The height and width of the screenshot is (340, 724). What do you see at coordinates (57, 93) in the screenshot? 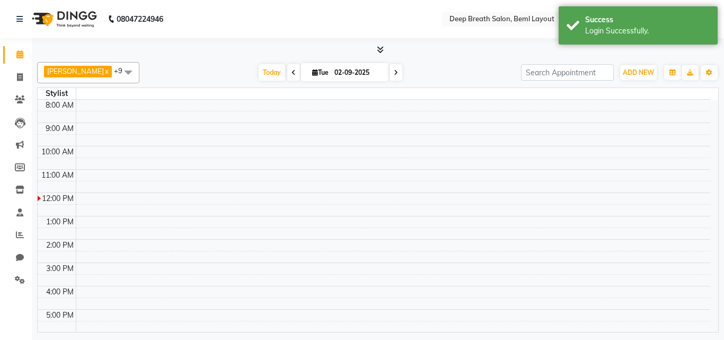
I see `div: Stylist` at bounding box center [57, 93].